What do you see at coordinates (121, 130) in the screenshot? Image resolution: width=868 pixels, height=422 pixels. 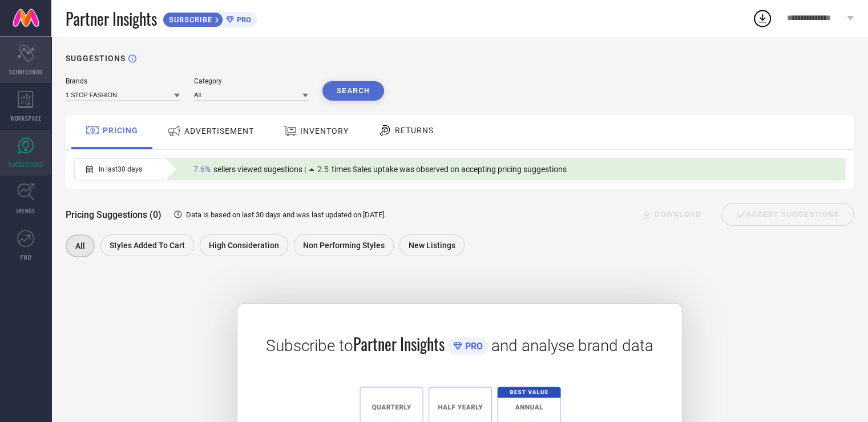 I see `span: PRICING` at bounding box center [121, 130].